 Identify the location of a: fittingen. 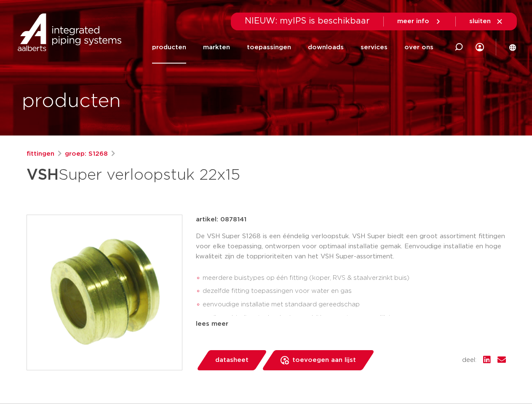
(40, 154).